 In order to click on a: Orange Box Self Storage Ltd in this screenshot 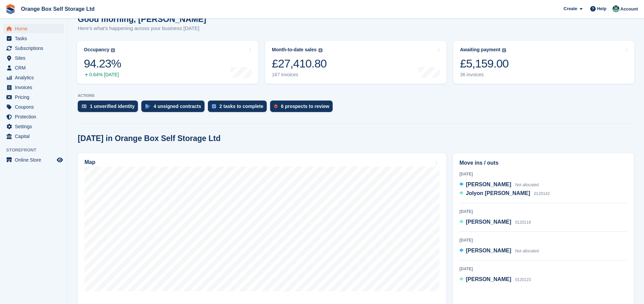, I will do `click(58, 9)`.